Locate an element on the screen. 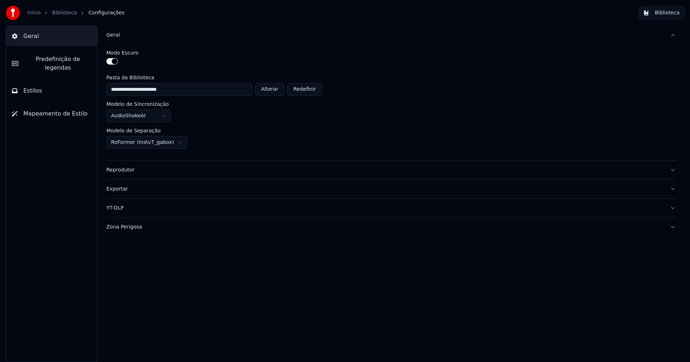 The width and height of the screenshot is (690, 362). label: Modo Escuro is located at coordinates (122, 53).